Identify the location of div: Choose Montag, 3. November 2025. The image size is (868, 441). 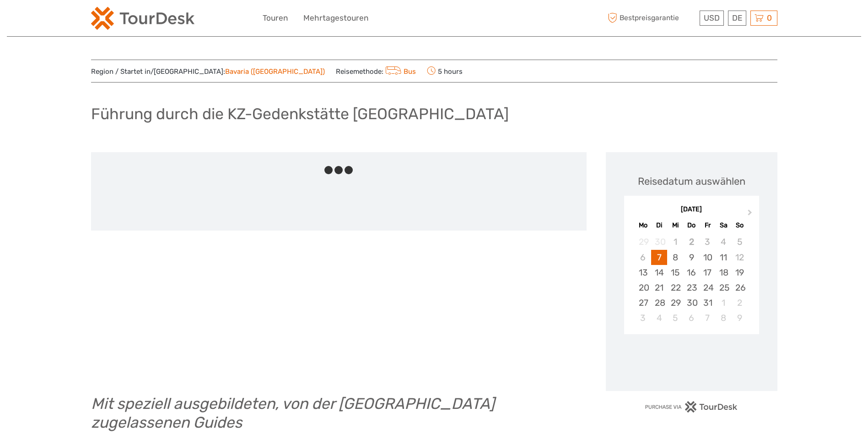
(643, 317).